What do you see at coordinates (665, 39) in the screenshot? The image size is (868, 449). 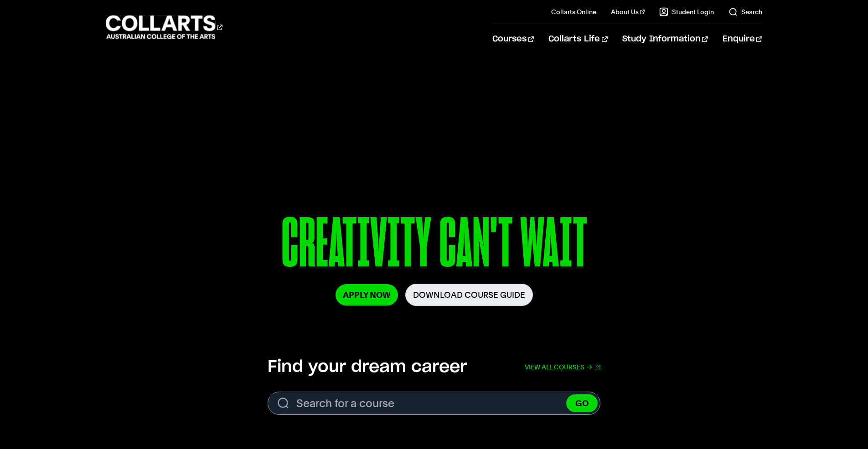 I see `a: Study Information` at bounding box center [665, 39].